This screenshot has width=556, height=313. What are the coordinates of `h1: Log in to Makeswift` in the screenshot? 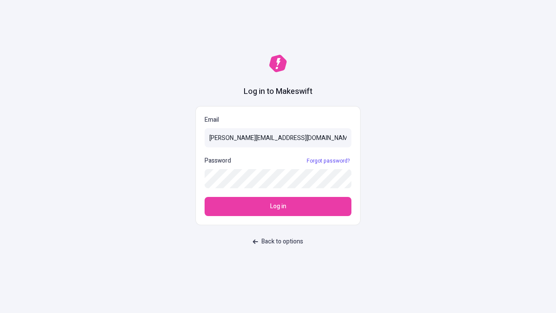 It's located at (278, 92).